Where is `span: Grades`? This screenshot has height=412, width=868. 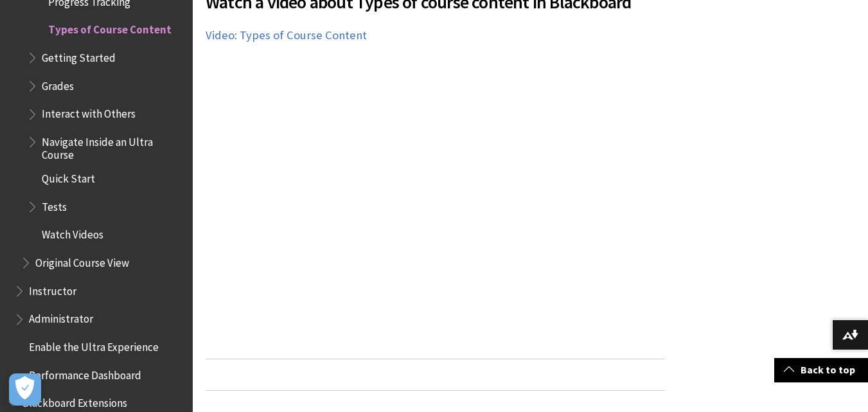
span: Grades is located at coordinates (58, 84).